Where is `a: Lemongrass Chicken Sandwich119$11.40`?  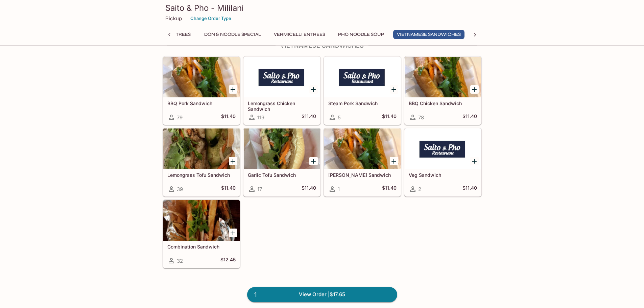
a: Lemongrass Chicken Sandwich119$11.40 is located at coordinates (282, 90).